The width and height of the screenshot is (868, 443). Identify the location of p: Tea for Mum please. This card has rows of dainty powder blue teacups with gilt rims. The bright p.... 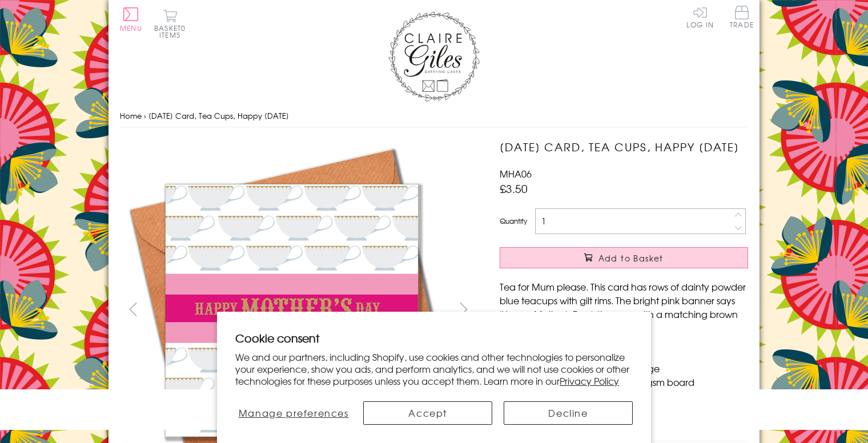
(624, 307).